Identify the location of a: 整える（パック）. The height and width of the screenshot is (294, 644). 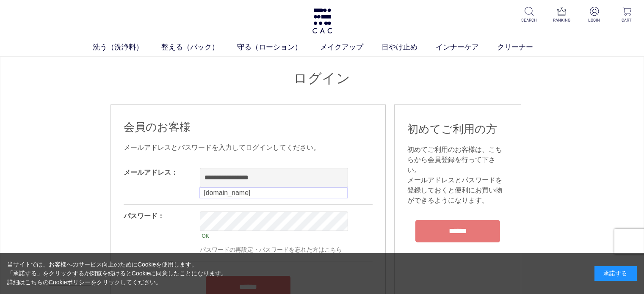
(199, 47).